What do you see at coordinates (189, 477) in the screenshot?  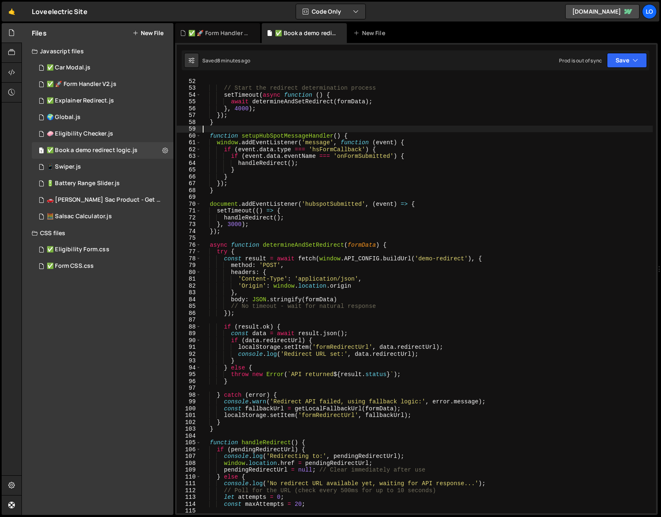 I see `div: 110` at bounding box center [189, 477].